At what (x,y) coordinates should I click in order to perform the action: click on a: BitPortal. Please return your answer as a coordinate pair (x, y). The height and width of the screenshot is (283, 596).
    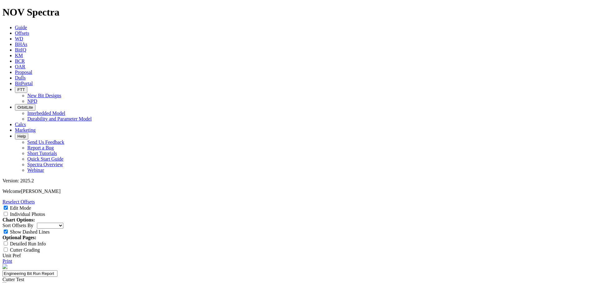
    Looking at the image, I should click on (24, 83).